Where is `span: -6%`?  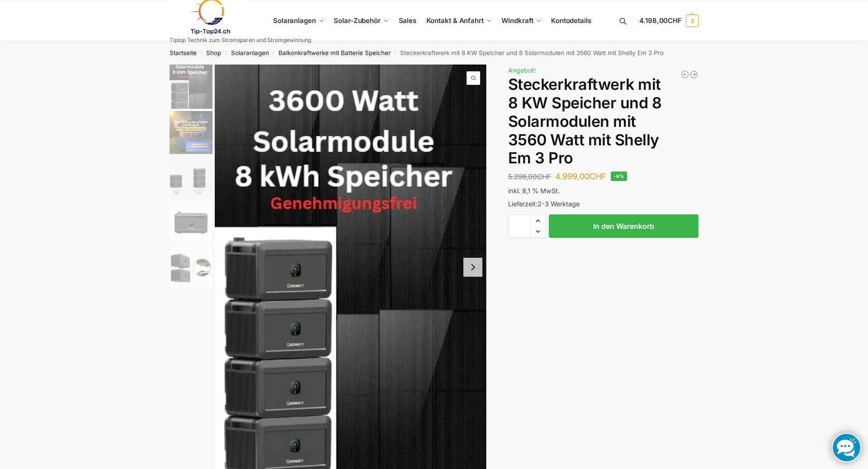
span: -6% is located at coordinates (619, 176).